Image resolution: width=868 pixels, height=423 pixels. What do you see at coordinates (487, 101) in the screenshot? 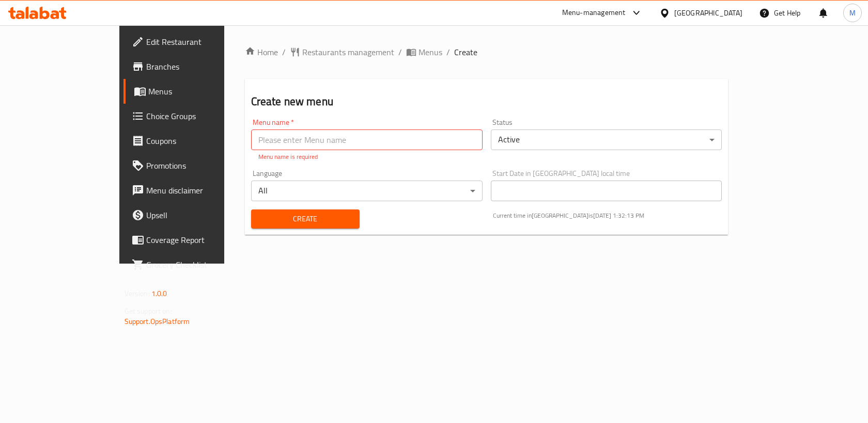
I see `h2: Create new menu` at bounding box center [487, 101].